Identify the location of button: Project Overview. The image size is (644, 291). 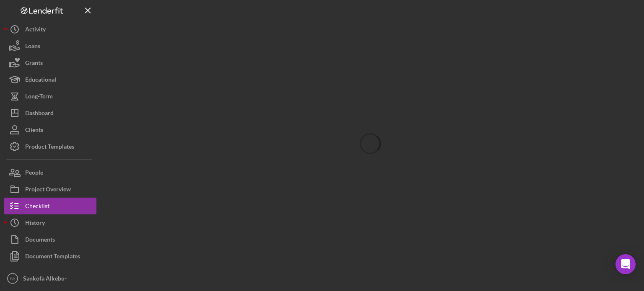
(50, 189).